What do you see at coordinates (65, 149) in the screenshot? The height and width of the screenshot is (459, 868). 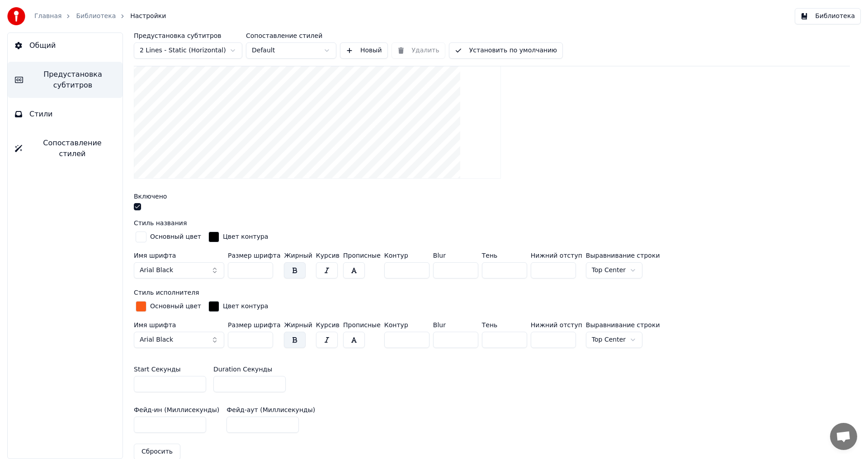 I see `button: Сопоставление стилей` at bounding box center [65, 149].